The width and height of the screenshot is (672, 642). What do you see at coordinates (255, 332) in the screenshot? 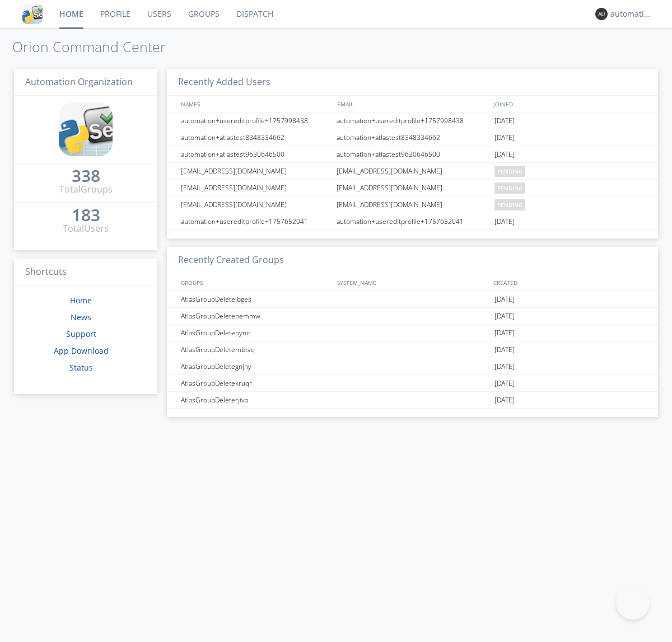
I see `div: AtlasGroupDeletepynir` at bounding box center [255, 332].